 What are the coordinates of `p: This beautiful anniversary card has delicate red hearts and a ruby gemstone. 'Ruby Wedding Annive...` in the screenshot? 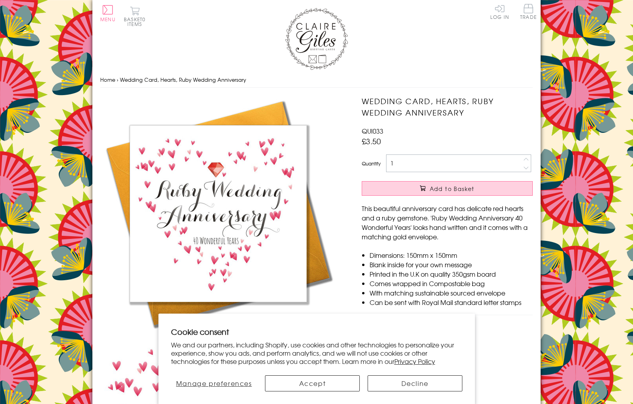 It's located at (447, 222).